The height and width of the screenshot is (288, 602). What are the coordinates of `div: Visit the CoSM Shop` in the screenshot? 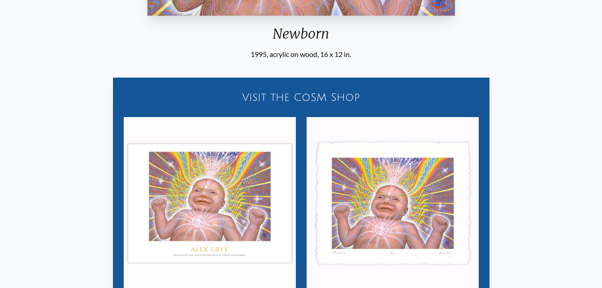 It's located at (301, 97).